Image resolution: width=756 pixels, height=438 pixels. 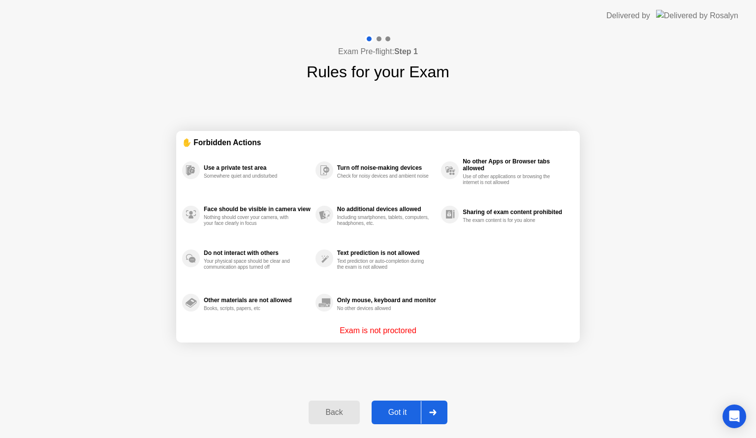 I want to click on button: Back, so click(x=334, y=412).